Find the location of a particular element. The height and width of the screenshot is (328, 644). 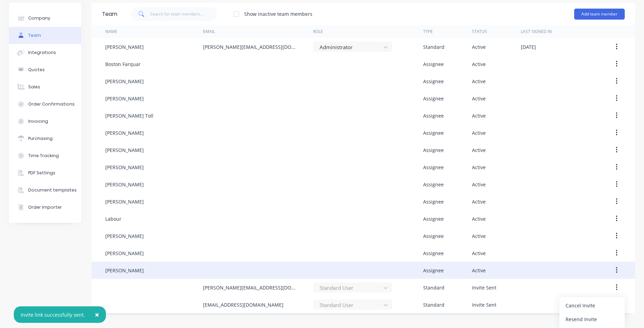

button: Order Confirmations is located at coordinates (45, 104).